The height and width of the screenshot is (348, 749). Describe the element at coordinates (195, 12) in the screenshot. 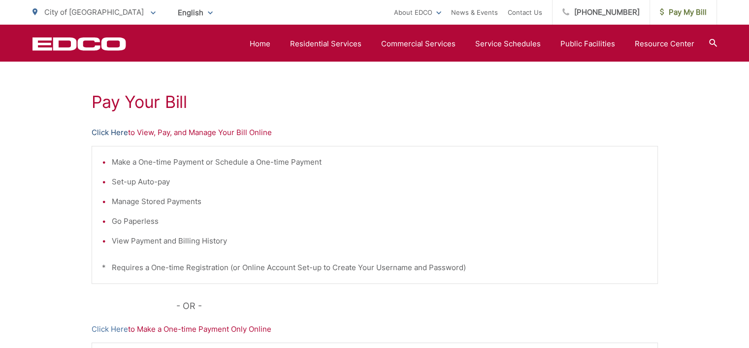

I see `span: English` at that location.